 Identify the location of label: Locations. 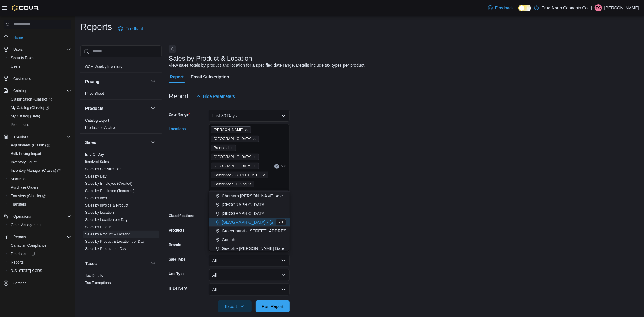
(177, 129).